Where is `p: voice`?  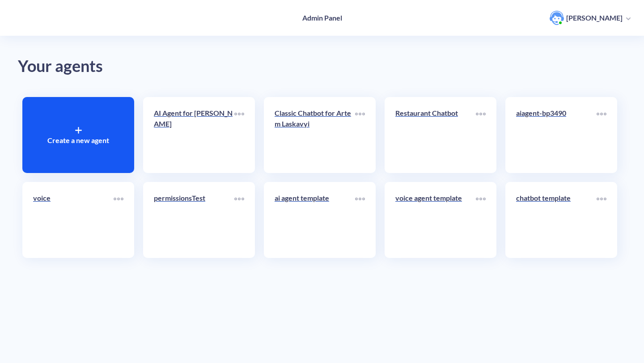
p: voice is located at coordinates (73, 198).